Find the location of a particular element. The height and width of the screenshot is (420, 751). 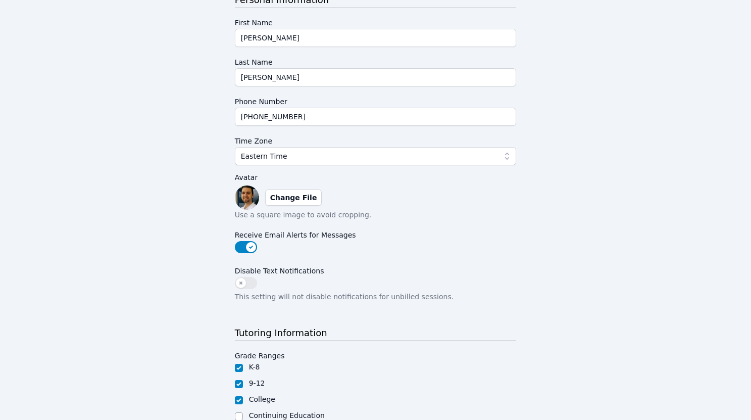

label: Phone Number is located at coordinates (376, 100).